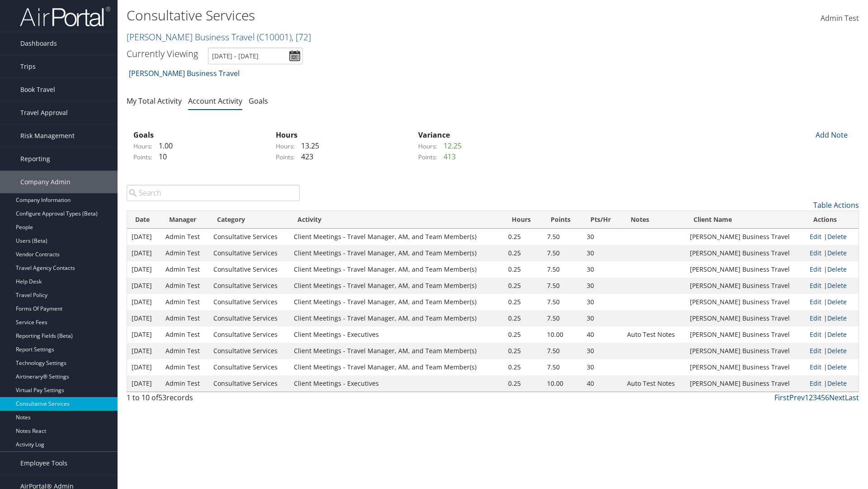 The image size is (868, 489). What do you see at coordinates (28, 67) in the screenshot?
I see `span: Trips` at bounding box center [28, 67].